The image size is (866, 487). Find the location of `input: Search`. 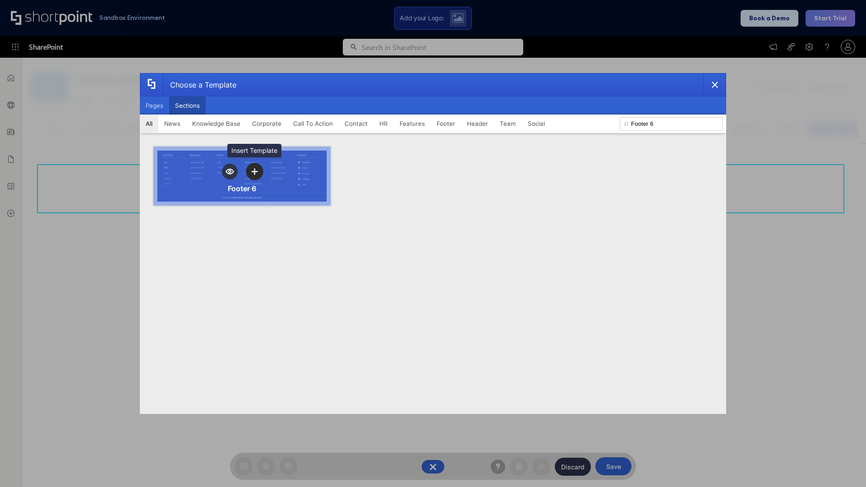

input: Search is located at coordinates (671, 124).